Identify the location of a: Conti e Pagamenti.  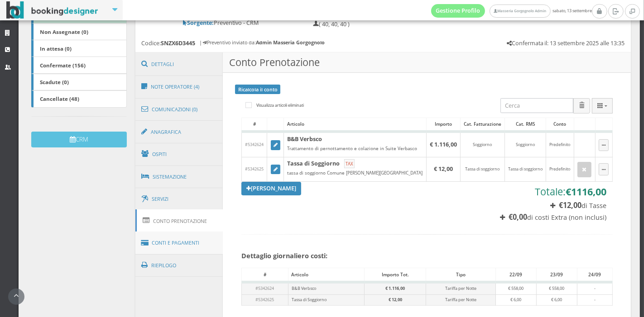
(179, 243).